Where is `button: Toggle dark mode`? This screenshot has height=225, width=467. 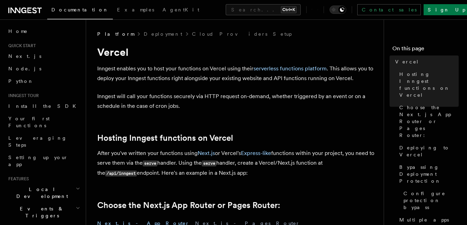
button: Toggle dark mode is located at coordinates (338, 10).